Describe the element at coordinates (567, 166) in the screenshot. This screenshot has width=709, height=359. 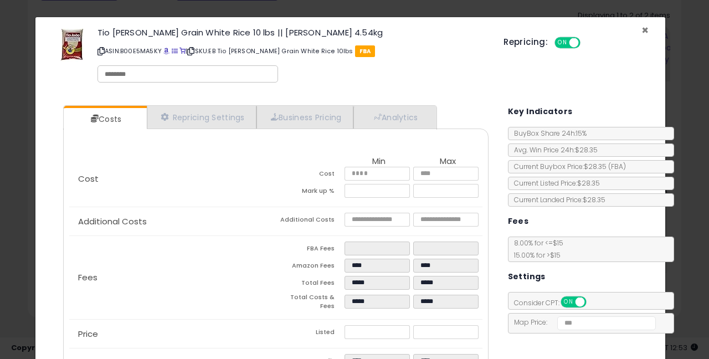
I see `span: Current Buybox Price:` at that location.